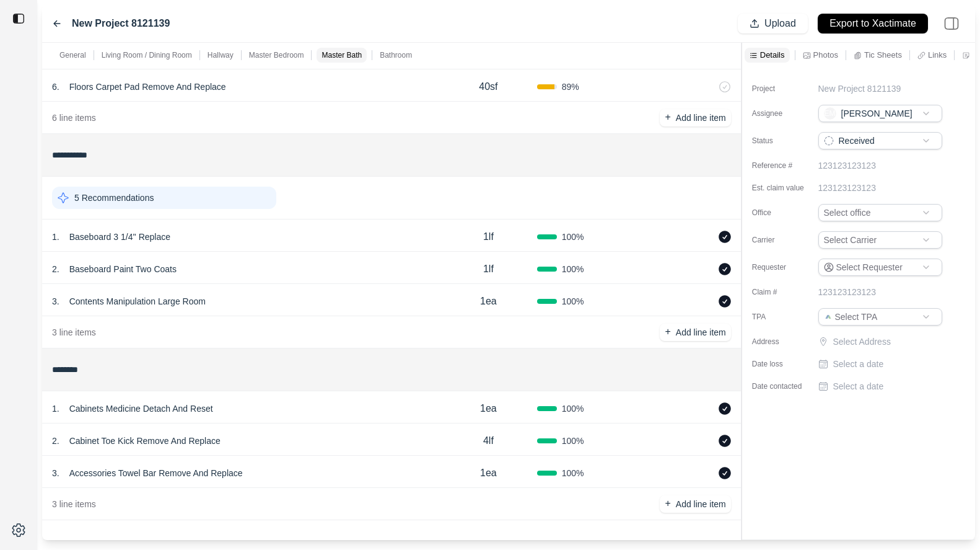 The image size is (980, 550). Describe the element at coordinates (783, 268) in the screenshot. I see `label: Requester` at that location.